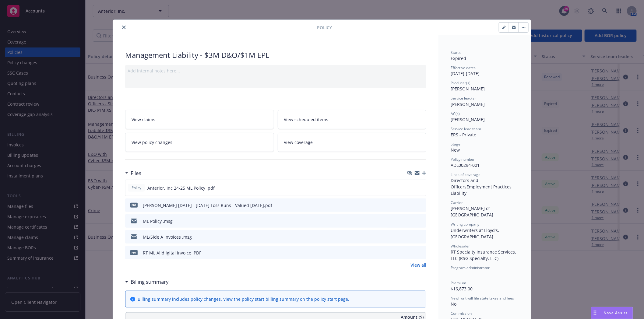  I want to click on span: ADL00294-001, so click(465, 165).